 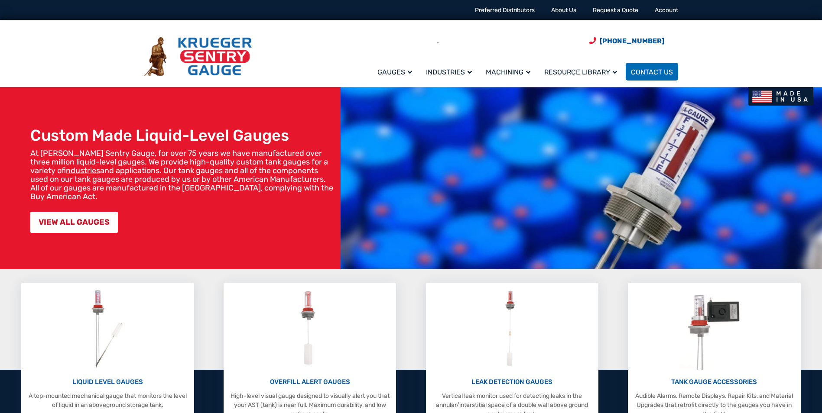 What do you see at coordinates (714, 382) in the screenshot?
I see `p: TANK GAUGE ACCESSORIES` at bounding box center [714, 382].